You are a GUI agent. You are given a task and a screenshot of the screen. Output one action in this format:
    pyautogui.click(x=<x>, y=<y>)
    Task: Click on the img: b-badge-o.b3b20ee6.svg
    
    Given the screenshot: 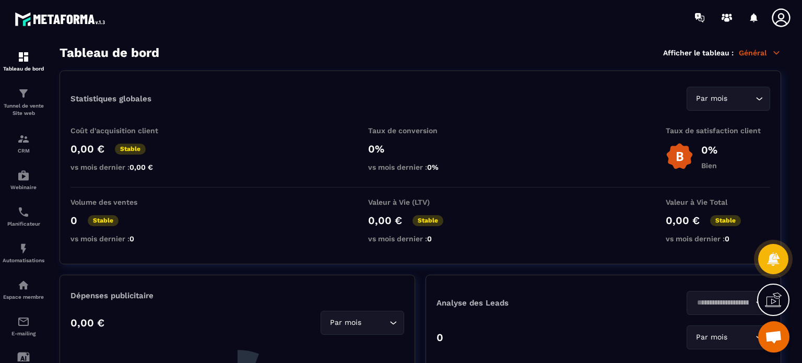 What is the action you would take?
    pyautogui.click(x=680, y=156)
    